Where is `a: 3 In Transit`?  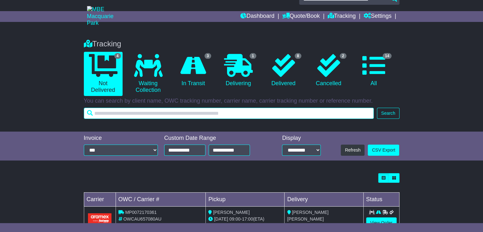 a: 3 In Transit is located at coordinates (194, 71).